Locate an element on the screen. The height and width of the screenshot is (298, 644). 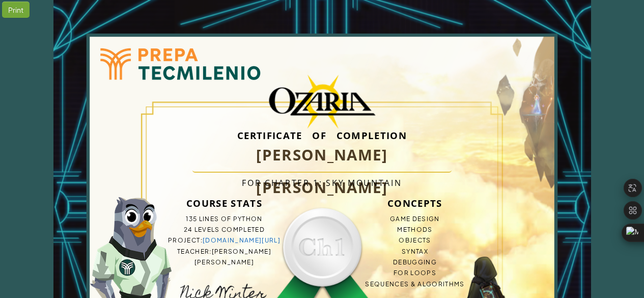
span: Project is located at coordinates (184, 240).